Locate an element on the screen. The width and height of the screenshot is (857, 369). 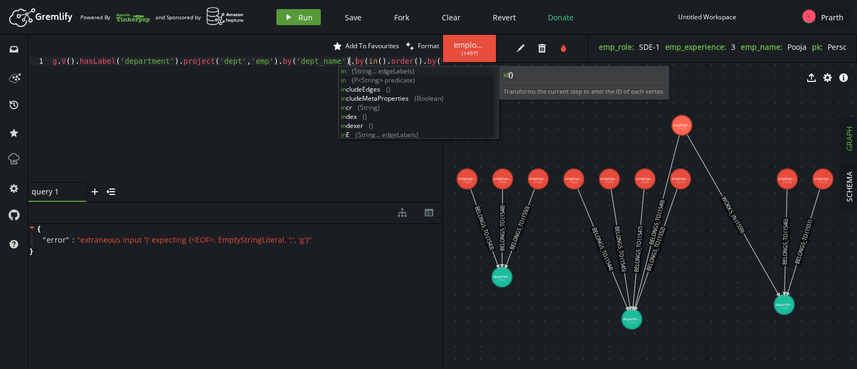
text: BELONGS_TO (1546) is located at coordinates (785, 242).